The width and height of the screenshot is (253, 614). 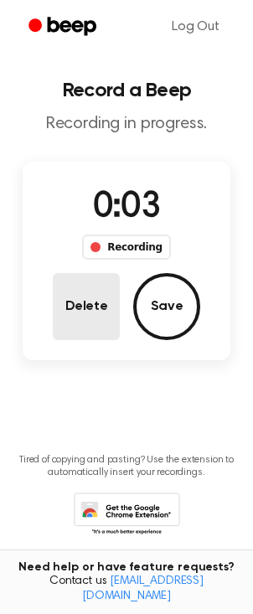 What do you see at coordinates (127, 124) in the screenshot?
I see `p: Recording in progress.` at bounding box center [127, 124].